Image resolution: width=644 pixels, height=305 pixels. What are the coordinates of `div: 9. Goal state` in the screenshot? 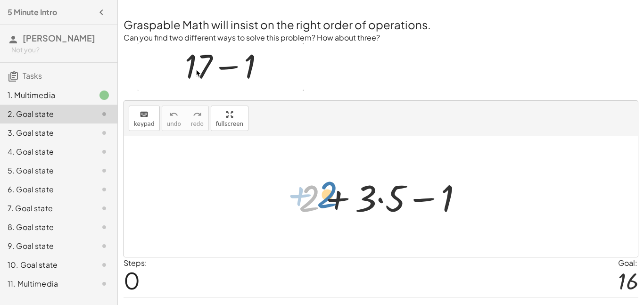 It's located at (45, 246).